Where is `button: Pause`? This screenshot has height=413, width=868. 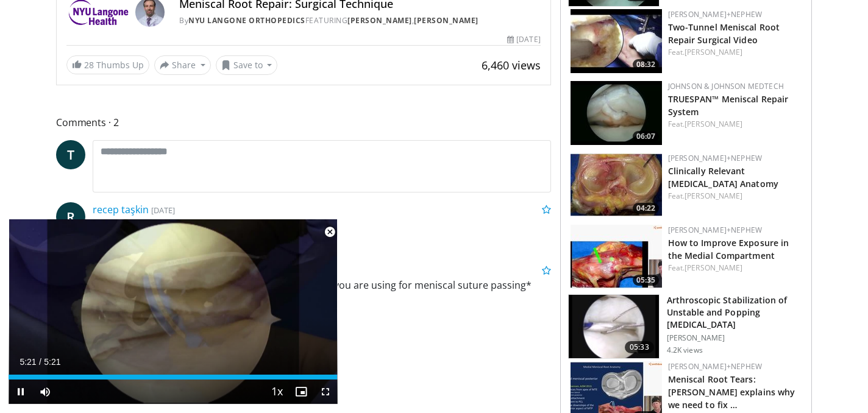
button: Pause is located at coordinates (20, 392).